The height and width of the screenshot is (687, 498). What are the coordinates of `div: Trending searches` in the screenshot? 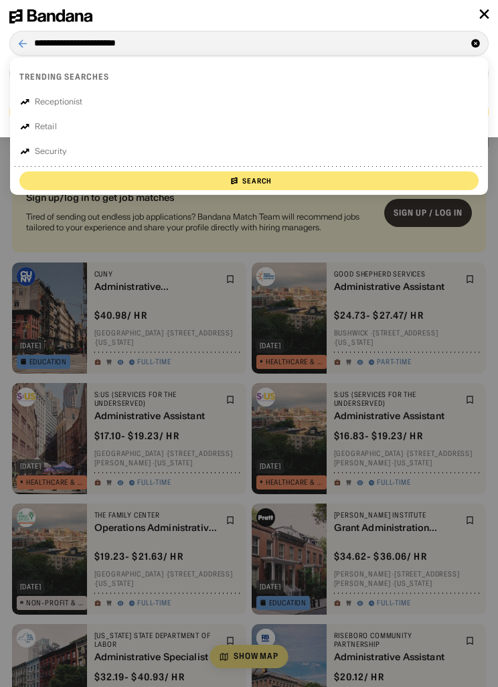 It's located at (64, 77).